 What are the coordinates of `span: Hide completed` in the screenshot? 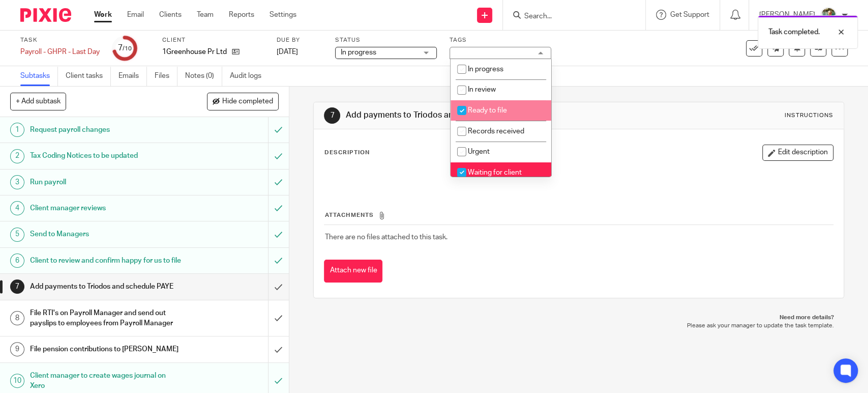 It's located at (248, 102).